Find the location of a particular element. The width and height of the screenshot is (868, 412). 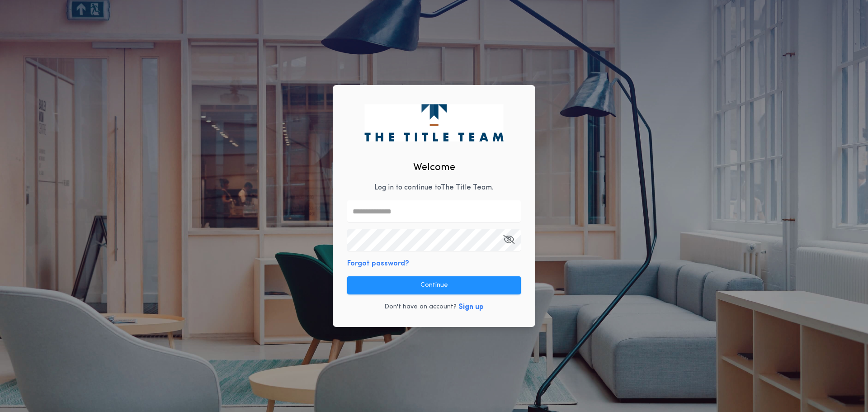

button: Forgot password? is located at coordinates (378, 264).